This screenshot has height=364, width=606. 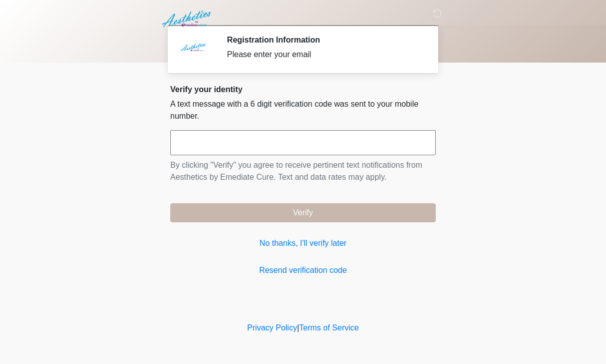 I want to click on h2: Verify your identity, so click(x=303, y=89).